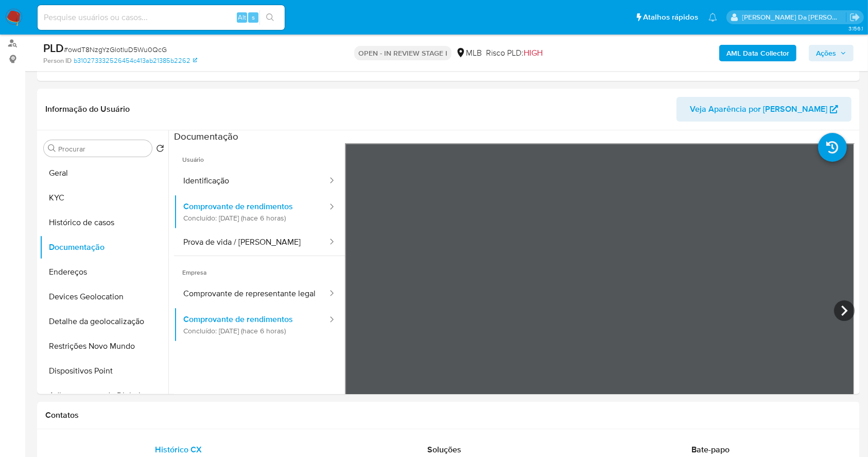  What do you see at coordinates (87, 109) in the screenshot?
I see `h1: Informação do Usuário` at bounding box center [87, 109].